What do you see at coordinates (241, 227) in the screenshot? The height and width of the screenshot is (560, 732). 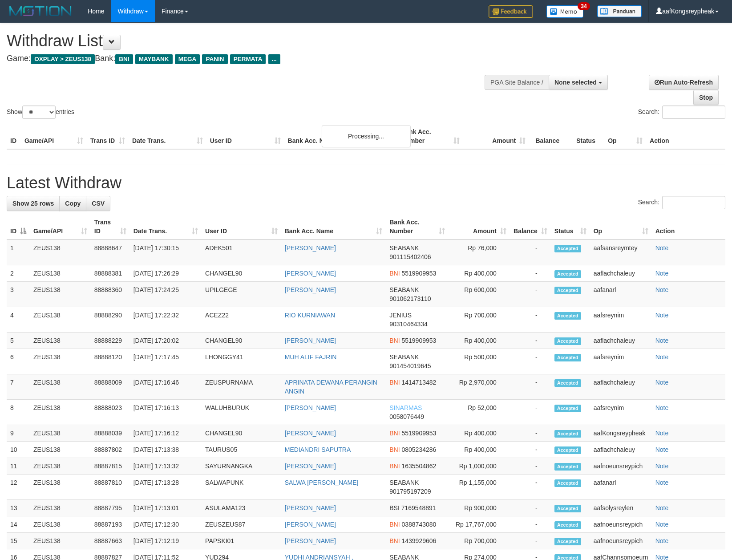 I see `th: User ID: activate to sort column ascending` at bounding box center [241, 227].